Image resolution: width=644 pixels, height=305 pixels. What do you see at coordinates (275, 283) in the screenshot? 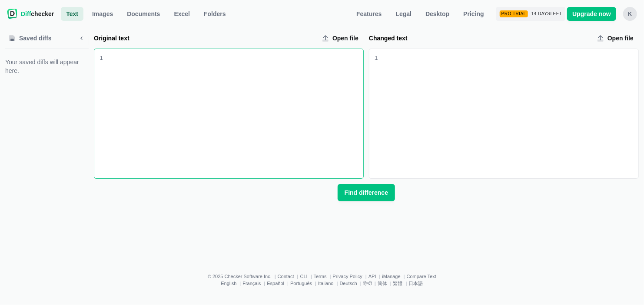
I see `a: Español` at bounding box center [275, 283].